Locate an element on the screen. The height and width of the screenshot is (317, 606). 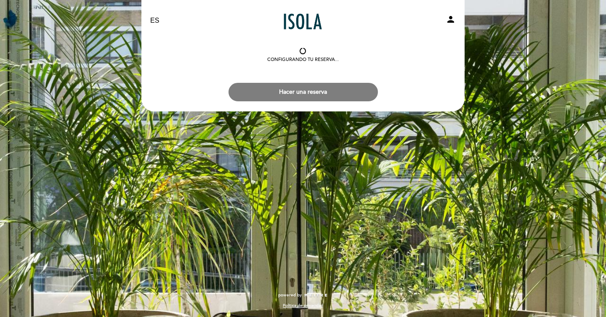
a: Isola is located at coordinates (303, 21).